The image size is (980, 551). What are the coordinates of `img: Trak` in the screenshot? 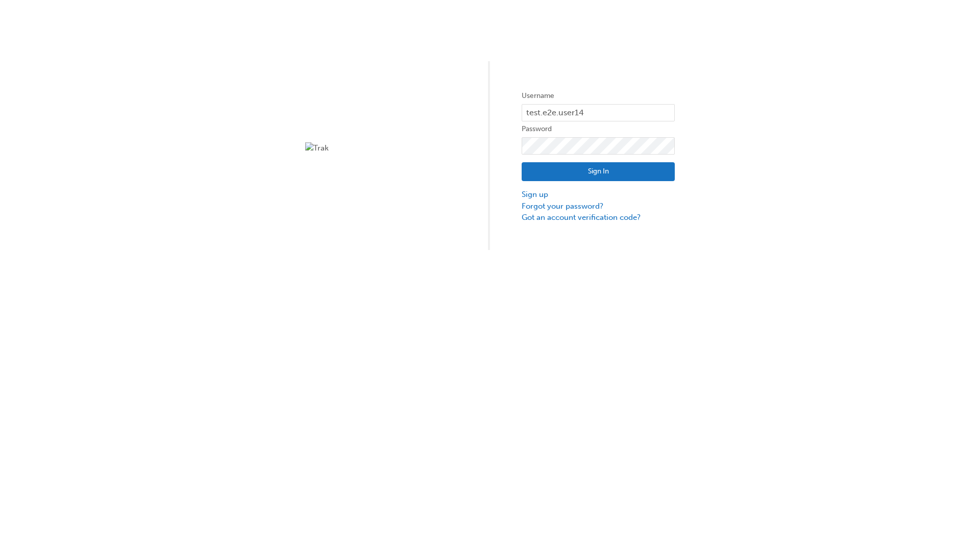 It's located at (382, 148).